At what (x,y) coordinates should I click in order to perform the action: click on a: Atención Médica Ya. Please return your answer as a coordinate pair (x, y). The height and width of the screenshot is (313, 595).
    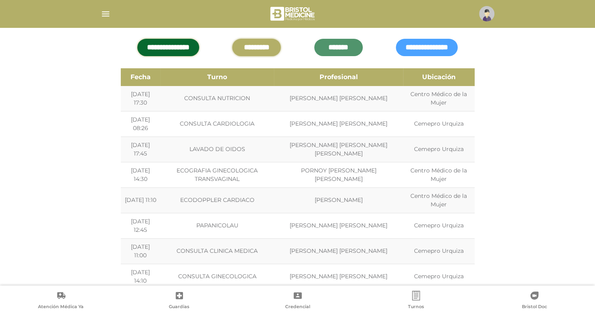
    Looking at the image, I should click on (61, 301).